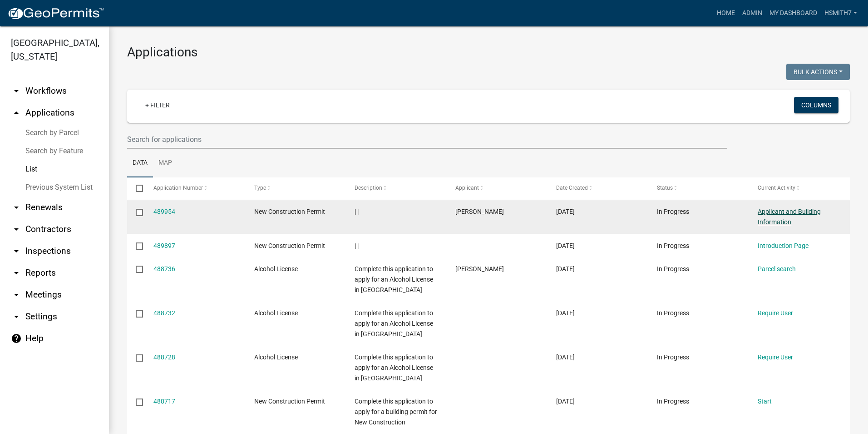  Describe the element at coordinates (489, 52) in the screenshot. I see `h3: Applications` at that location.